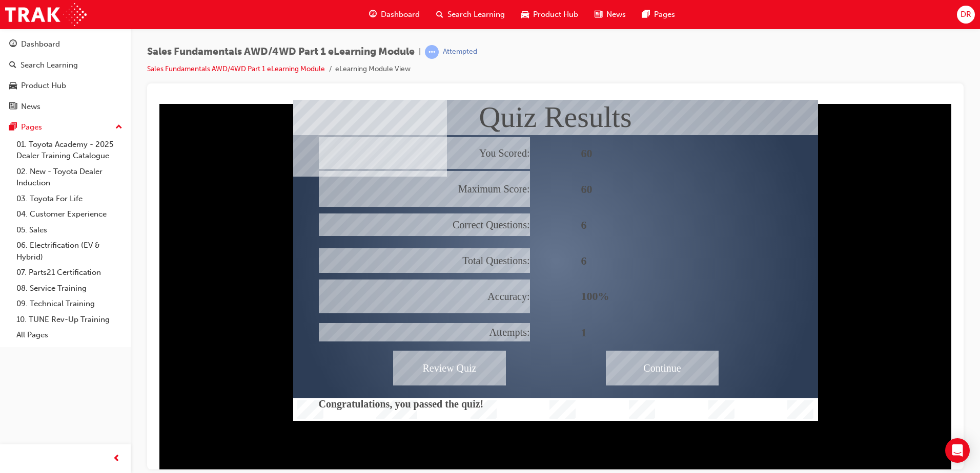 This screenshot has height=473, width=980. Describe the element at coordinates (294, 268) in the screenshot. I see `div: Review Quiz` at that location.